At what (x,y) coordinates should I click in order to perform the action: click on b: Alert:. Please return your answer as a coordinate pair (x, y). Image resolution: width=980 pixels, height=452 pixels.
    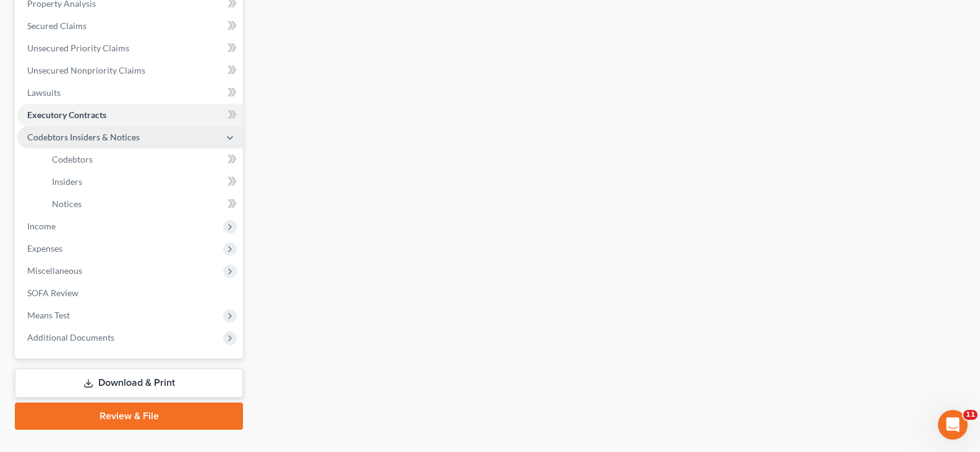
    Looking at the image, I should click on (33, 110).